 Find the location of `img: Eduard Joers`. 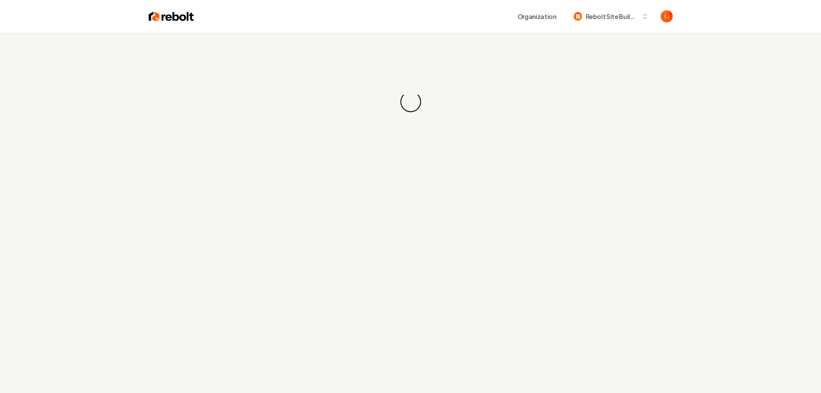

img: Eduard Joers is located at coordinates (667, 16).